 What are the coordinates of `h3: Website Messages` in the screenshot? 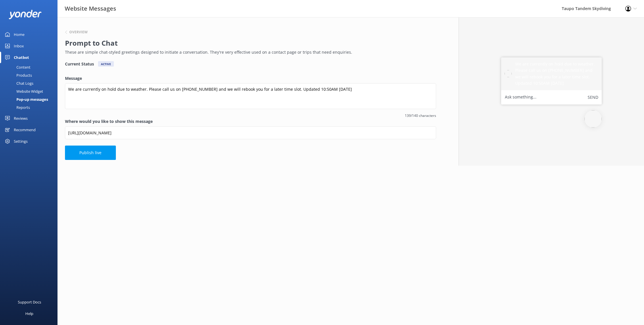 It's located at (90, 8).